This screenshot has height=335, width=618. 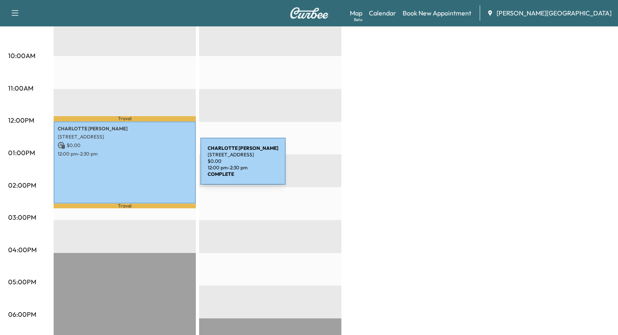 I want to click on p: 11:00AM, so click(x=21, y=88).